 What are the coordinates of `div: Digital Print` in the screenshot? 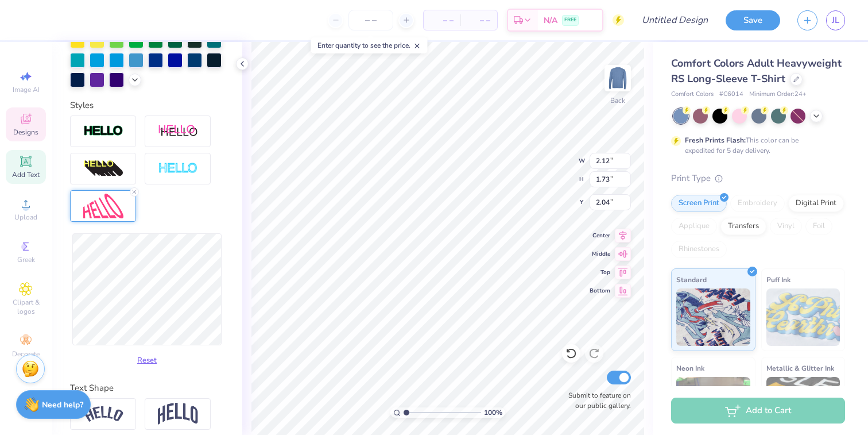 It's located at (816, 203).